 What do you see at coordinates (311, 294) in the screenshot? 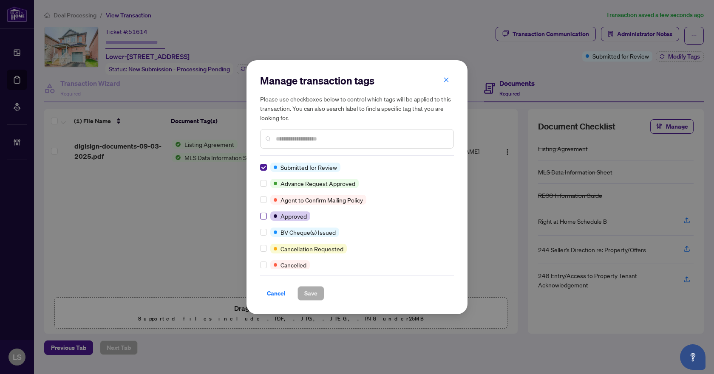
I see `button: Save` at bounding box center [311, 294].